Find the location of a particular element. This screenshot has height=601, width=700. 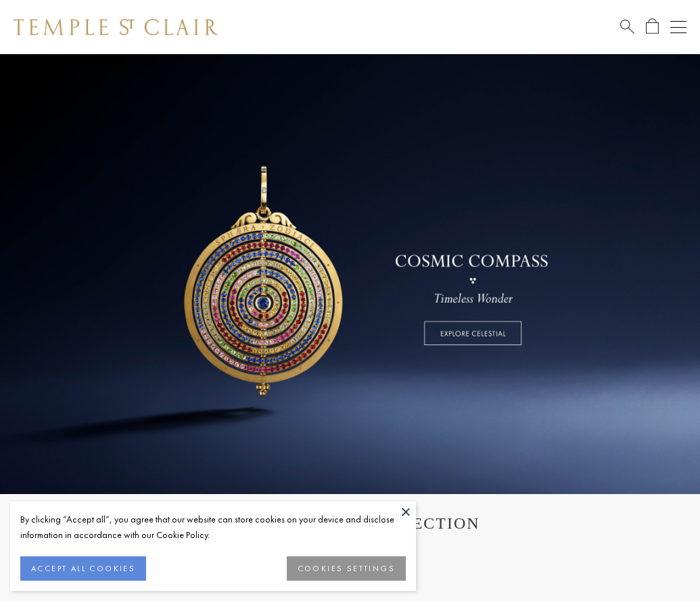

button: ACCEPT ALL COOKIES is located at coordinates (84, 568).